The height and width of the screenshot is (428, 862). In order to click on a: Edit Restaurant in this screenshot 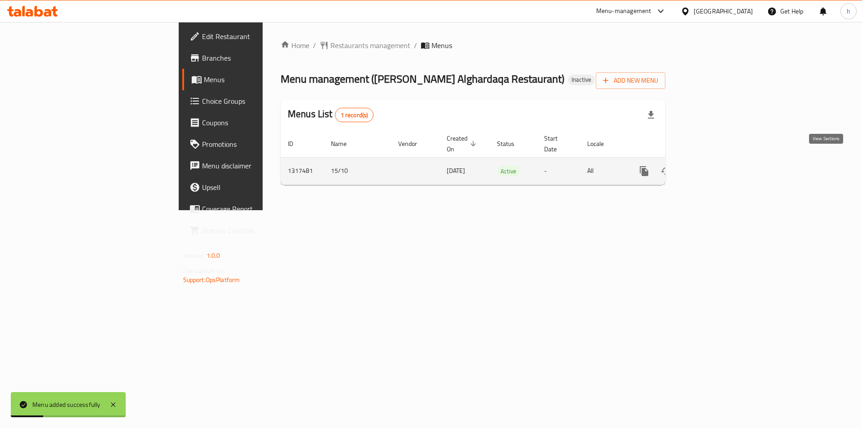, I will do `click(252, 36)`.